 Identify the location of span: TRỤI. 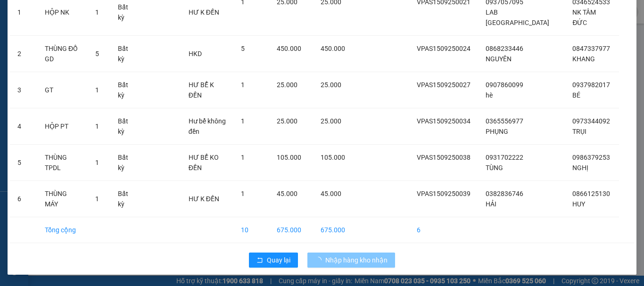
(580, 131).